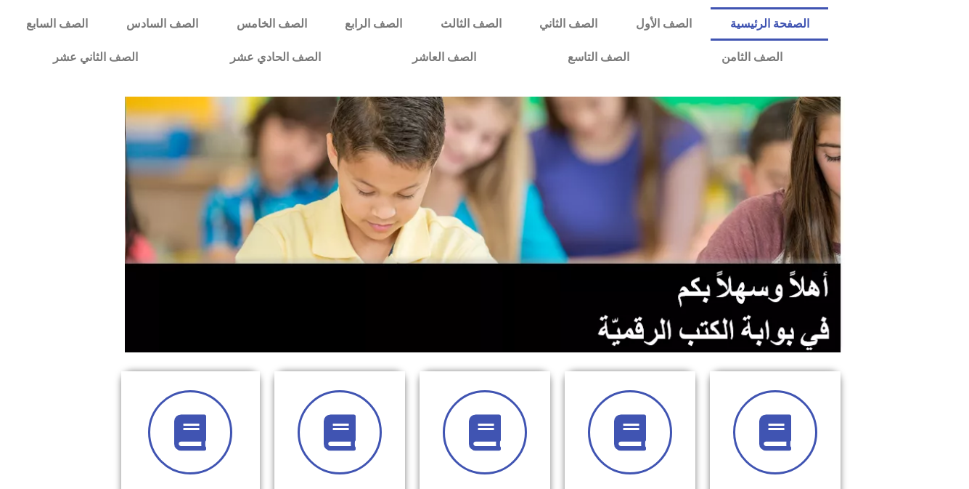 This screenshot has height=489, width=969. What do you see at coordinates (274, 57) in the screenshot?
I see `a: الصف الحادي عشر` at bounding box center [274, 57].